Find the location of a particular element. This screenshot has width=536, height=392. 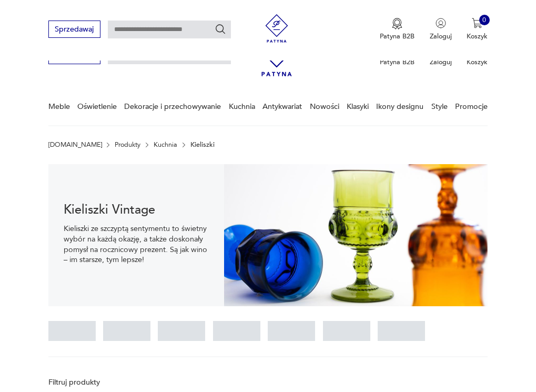

h1: Kieliszki Vintage is located at coordinates (137, 211).